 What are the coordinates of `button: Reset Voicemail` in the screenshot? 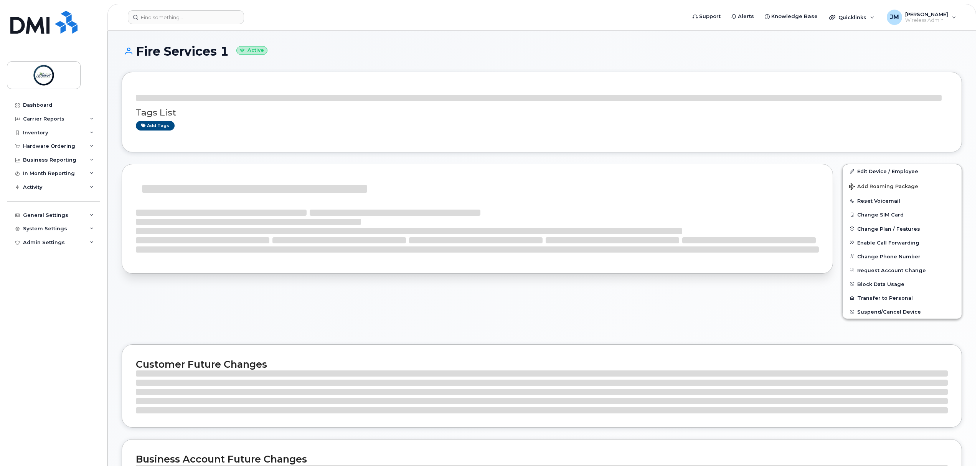 It's located at (902, 201).